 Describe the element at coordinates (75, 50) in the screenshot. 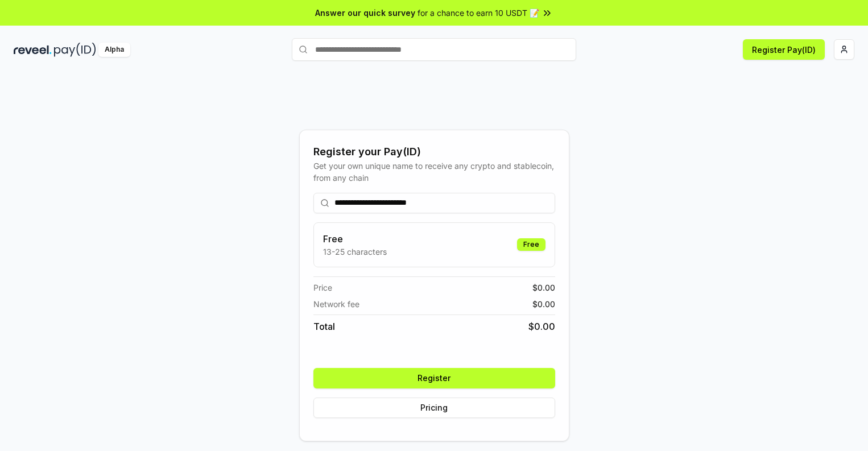

I see `img: pay_id` at that location.